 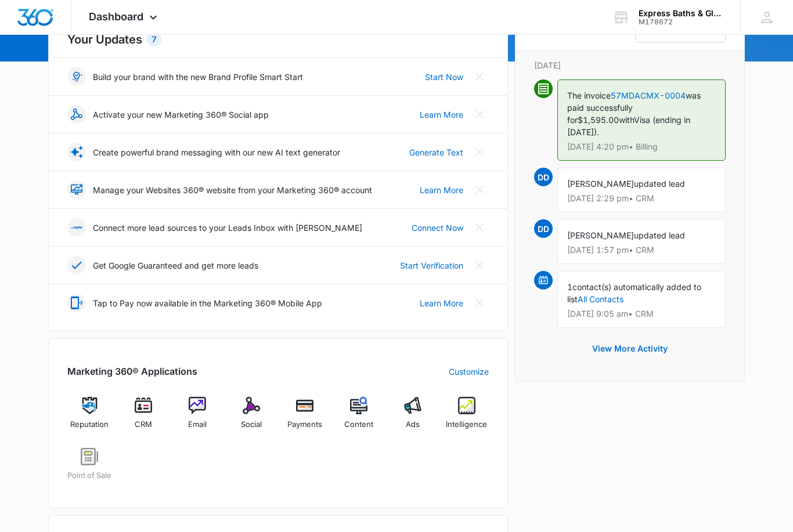 I want to click on span: 1, so click(x=570, y=287).